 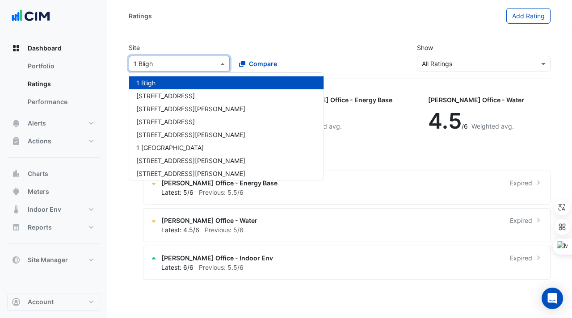 What do you see at coordinates (16, 48) in the screenshot?
I see `app-icon: Dashboard` at bounding box center [16, 48].